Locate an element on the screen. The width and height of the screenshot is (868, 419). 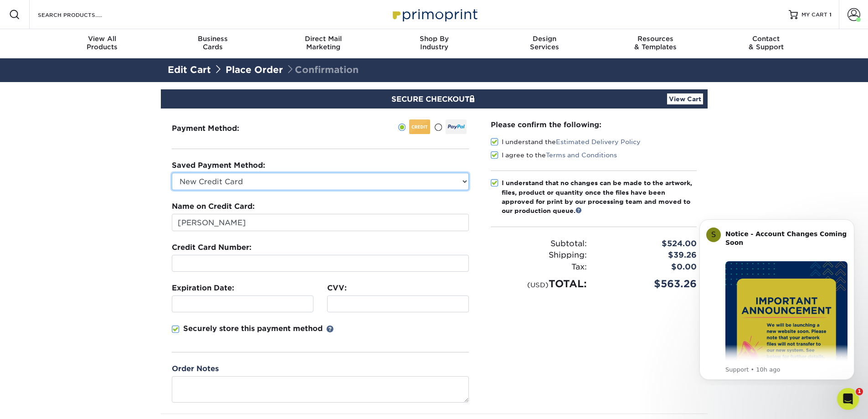
label: Saved Payment Method: is located at coordinates (218, 166).